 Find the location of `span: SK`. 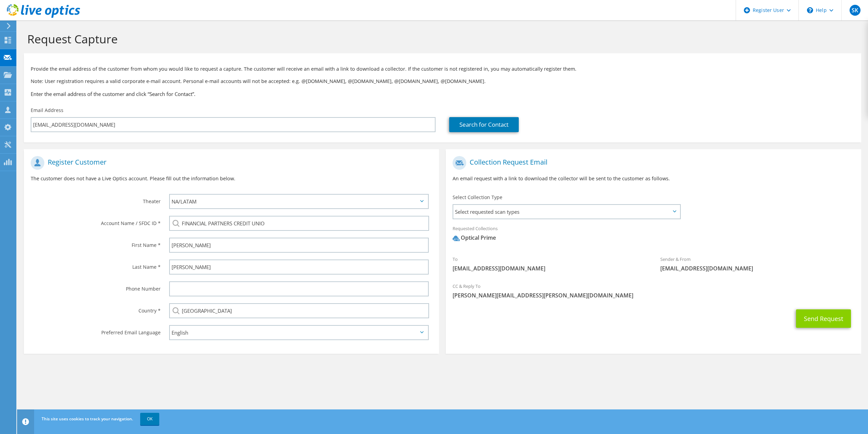

span: SK is located at coordinates (855, 10).